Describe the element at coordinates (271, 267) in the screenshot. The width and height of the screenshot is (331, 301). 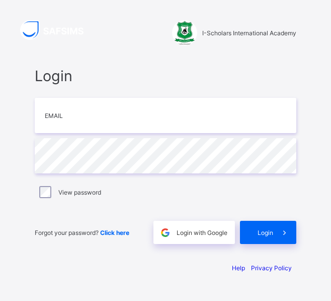
I see `a: Privacy Policy` at that location.